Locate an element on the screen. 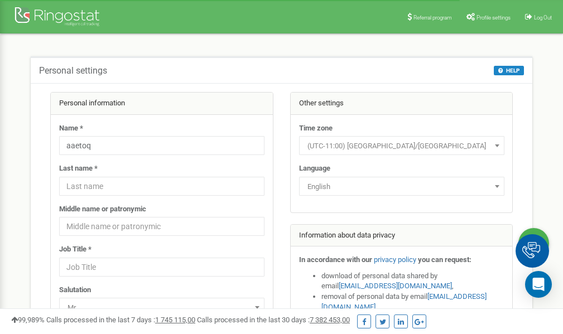 Image resolution: width=563 pixels, height=334 pixels. div: Information about data privacy is located at coordinates (402, 236).